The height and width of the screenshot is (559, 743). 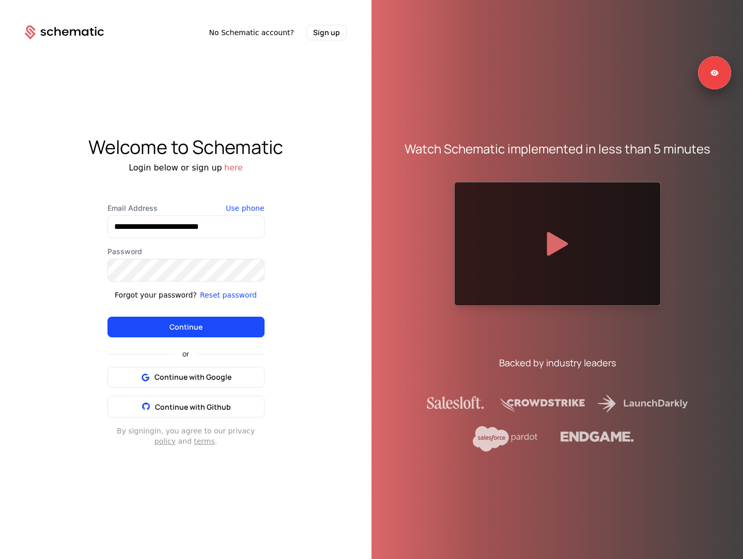 I want to click on button: Use phone, so click(x=245, y=208).